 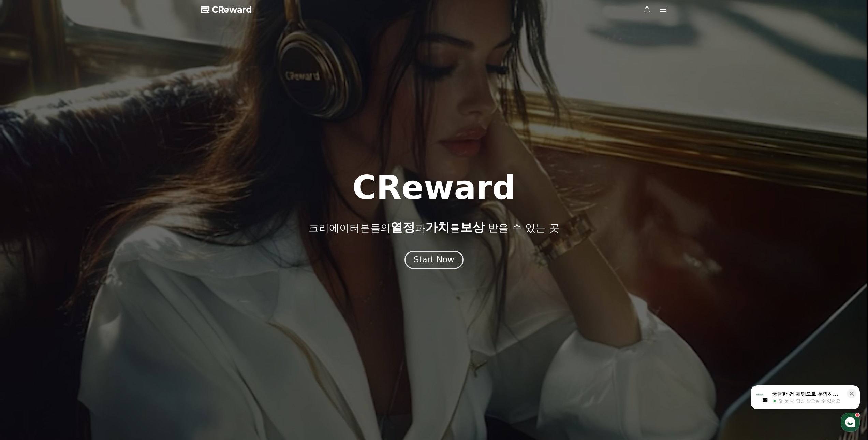 What do you see at coordinates (434, 260) in the screenshot?
I see `button: Start Now` at bounding box center [434, 260].